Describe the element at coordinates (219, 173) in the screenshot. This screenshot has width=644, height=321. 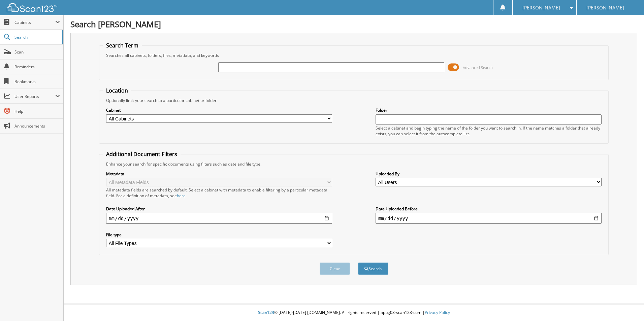
I see `label: Metadata` at that location.